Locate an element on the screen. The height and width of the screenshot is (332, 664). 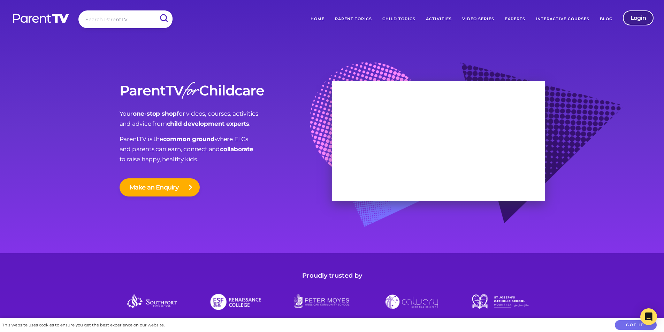
p: Your for videos, courses, activities and advice from . is located at coordinates (226, 119).